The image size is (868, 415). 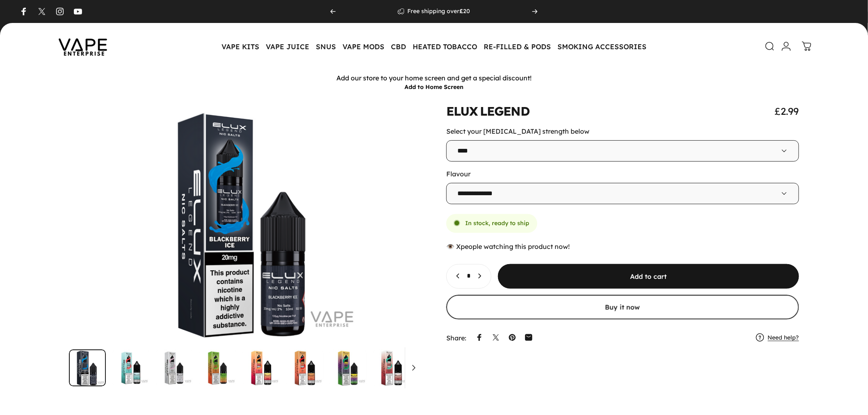 I want to click on button: Buy it now, so click(x=623, y=307).